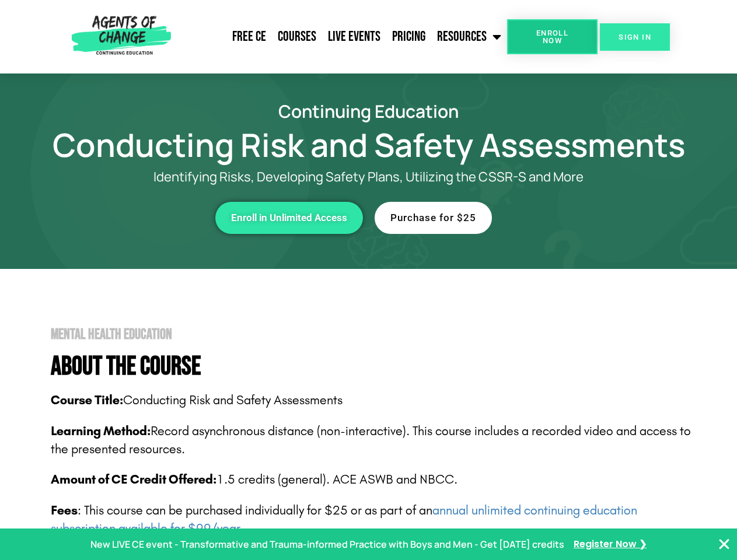 Image resolution: width=737 pixels, height=560 pixels. Describe the element at coordinates (100, 431) in the screenshot. I see `b: Learning Method:` at that location.